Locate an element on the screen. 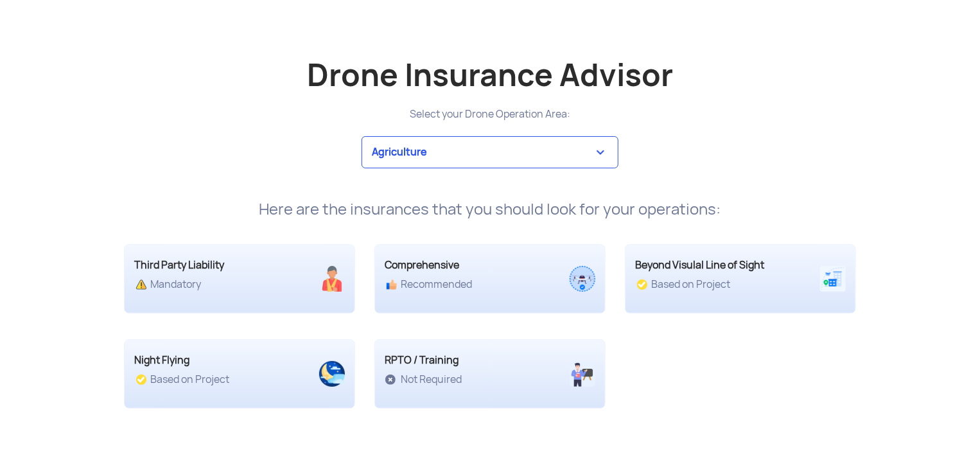 The height and width of the screenshot is (469, 980). div: Recommended is located at coordinates (461, 284).